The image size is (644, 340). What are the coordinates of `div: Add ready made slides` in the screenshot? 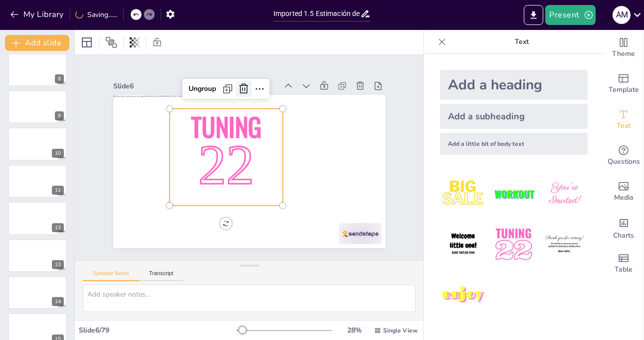 It's located at (624, 84).